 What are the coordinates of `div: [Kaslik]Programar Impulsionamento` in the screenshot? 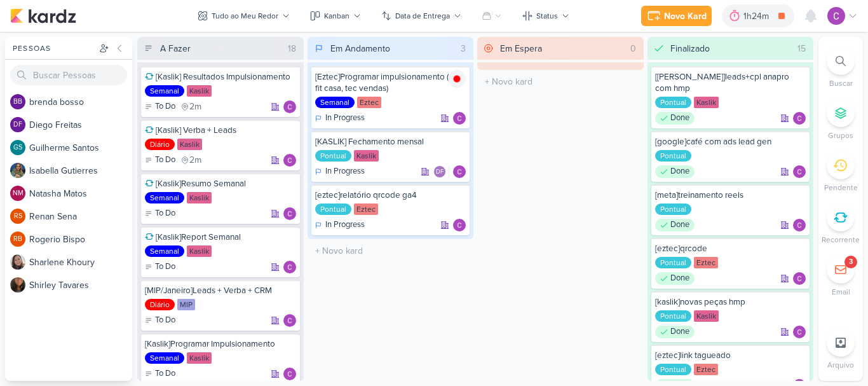 It's located at (221, 344).